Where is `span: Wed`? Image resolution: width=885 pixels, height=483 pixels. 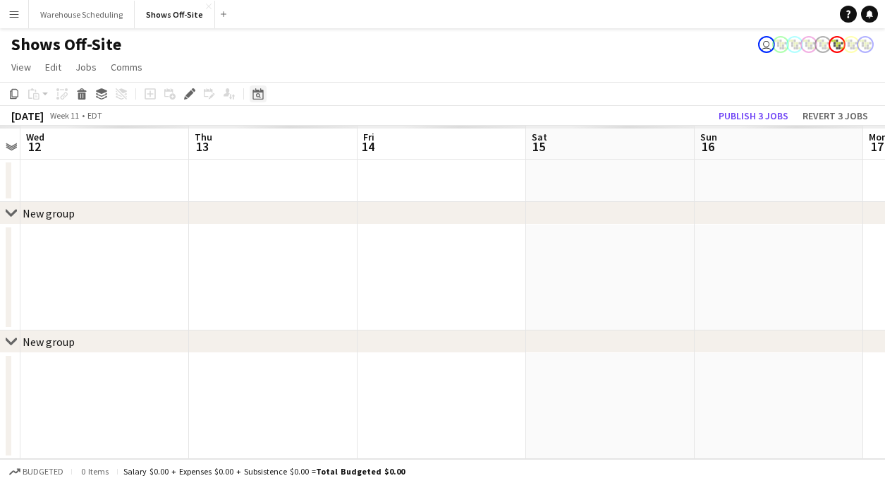
span: Wed is located at coordinates (35, 137).